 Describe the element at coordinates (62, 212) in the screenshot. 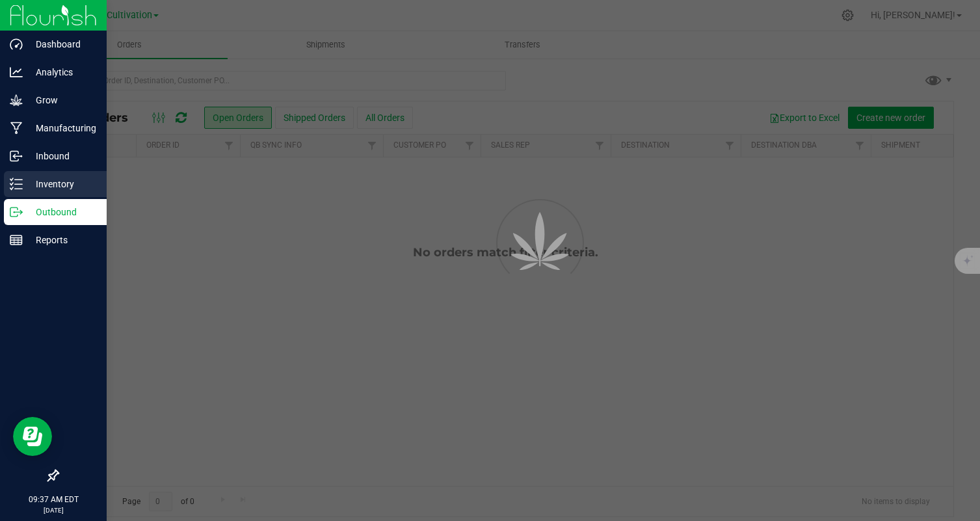

I see `p: Outbound` at that location.